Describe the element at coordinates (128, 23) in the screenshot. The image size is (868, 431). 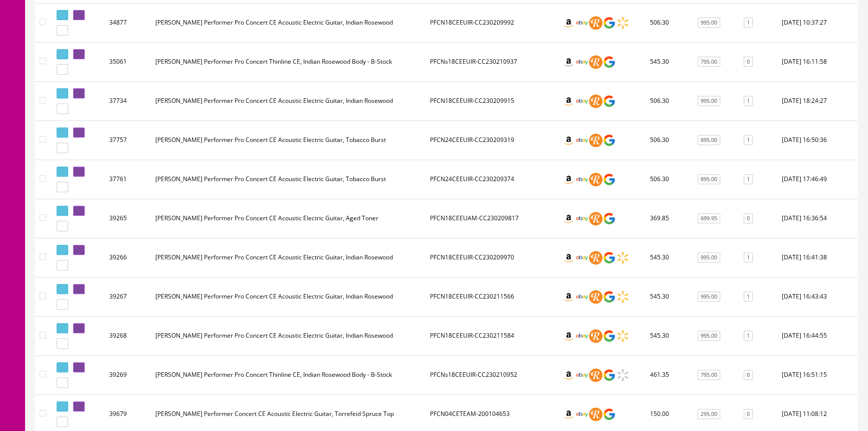
I see `td: 34877` at that location.